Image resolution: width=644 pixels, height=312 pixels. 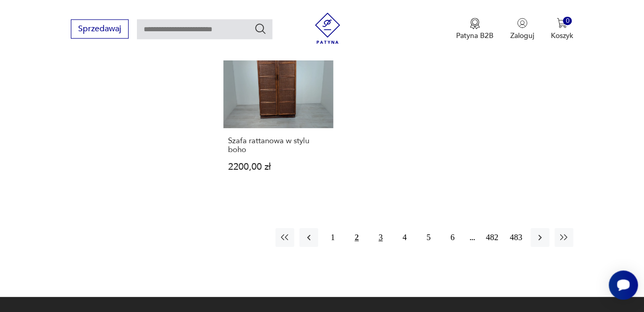 I want to click on button: Patyna B2B, so click(x=474, y=29).